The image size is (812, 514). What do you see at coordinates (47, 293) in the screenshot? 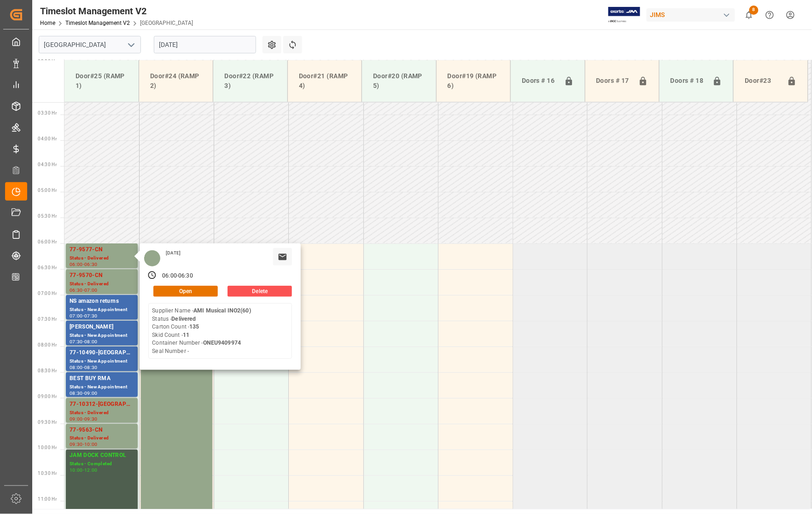
I see `span: 07:00 Hr` at bounding box center [47, 293].